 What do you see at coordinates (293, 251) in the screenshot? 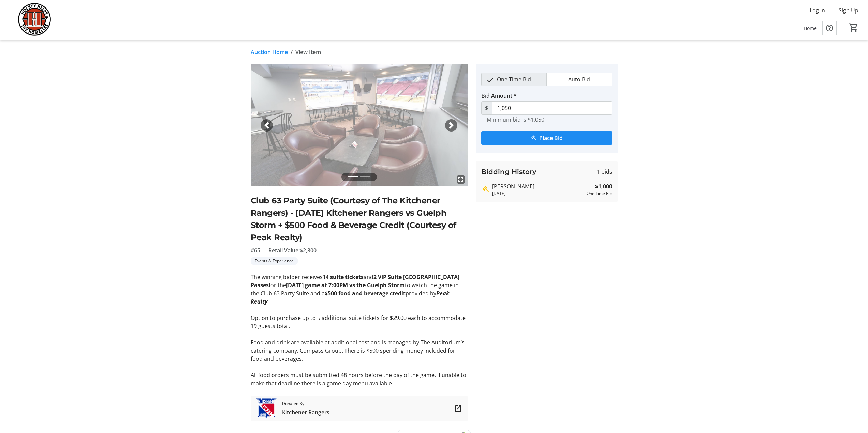
I see `span: Retail Value: $2,300` at bounding box center [293, 251].